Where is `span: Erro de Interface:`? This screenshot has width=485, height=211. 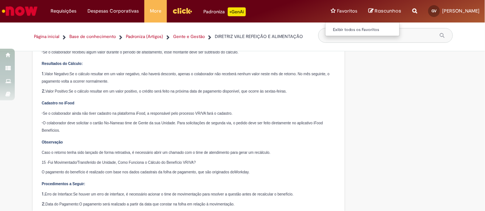 span: Erro de Interface: is located at coordinates (59, 194).